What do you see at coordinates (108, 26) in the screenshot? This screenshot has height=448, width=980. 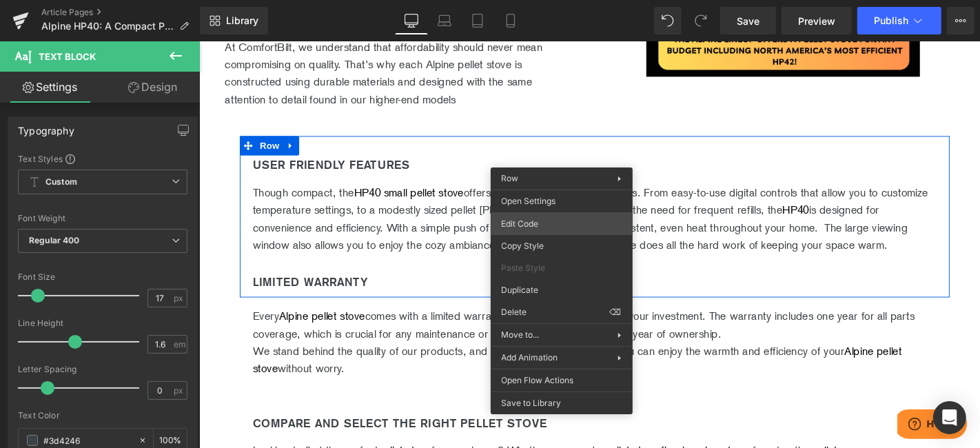 I see `span: Alpine HP40: A Compact Powerhouse in ComfortBilt’s Pellet Stove Lineup` at bounding box center [108, 26].